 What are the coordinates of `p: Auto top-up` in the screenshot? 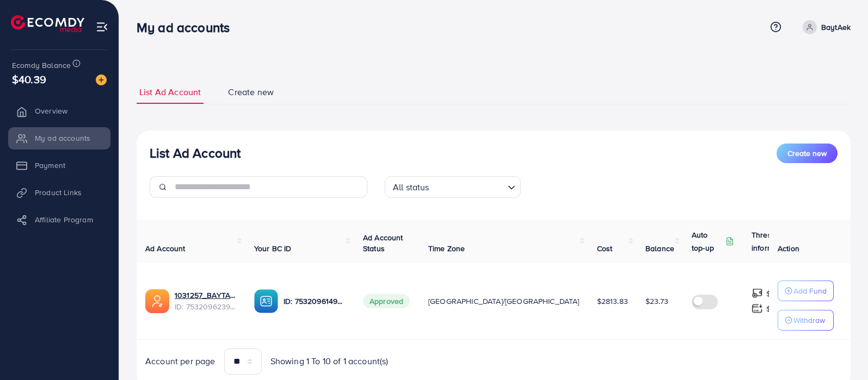 It's located at (707, 241).